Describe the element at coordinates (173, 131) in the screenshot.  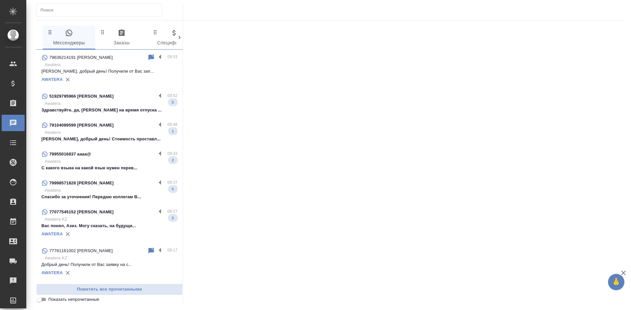
I see `span: 1` at that location.